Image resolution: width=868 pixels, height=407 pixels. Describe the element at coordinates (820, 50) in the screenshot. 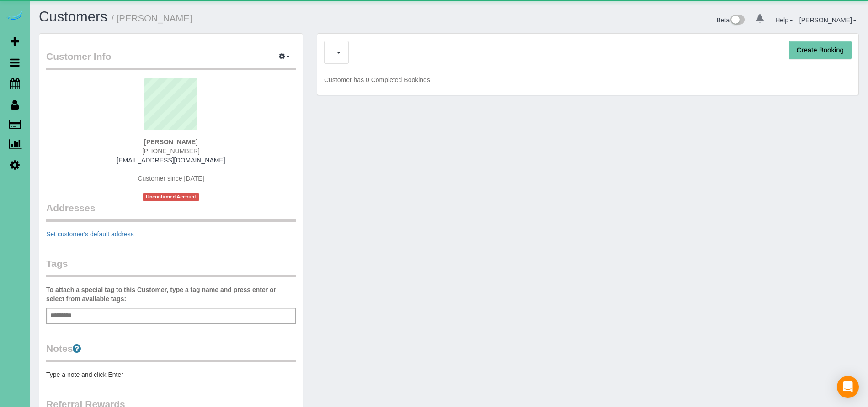

I see `button: Create Booking` at that location.